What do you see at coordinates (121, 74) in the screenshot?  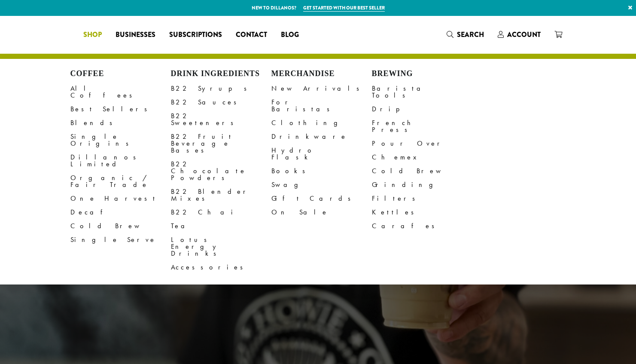 I see `h4: Coffee` at bounding box center [121, 74].